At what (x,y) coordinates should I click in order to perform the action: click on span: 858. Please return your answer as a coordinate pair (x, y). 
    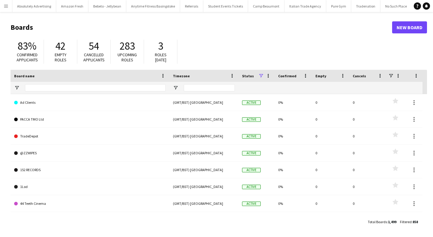
    Looking at the image, I should click on (415, 222).